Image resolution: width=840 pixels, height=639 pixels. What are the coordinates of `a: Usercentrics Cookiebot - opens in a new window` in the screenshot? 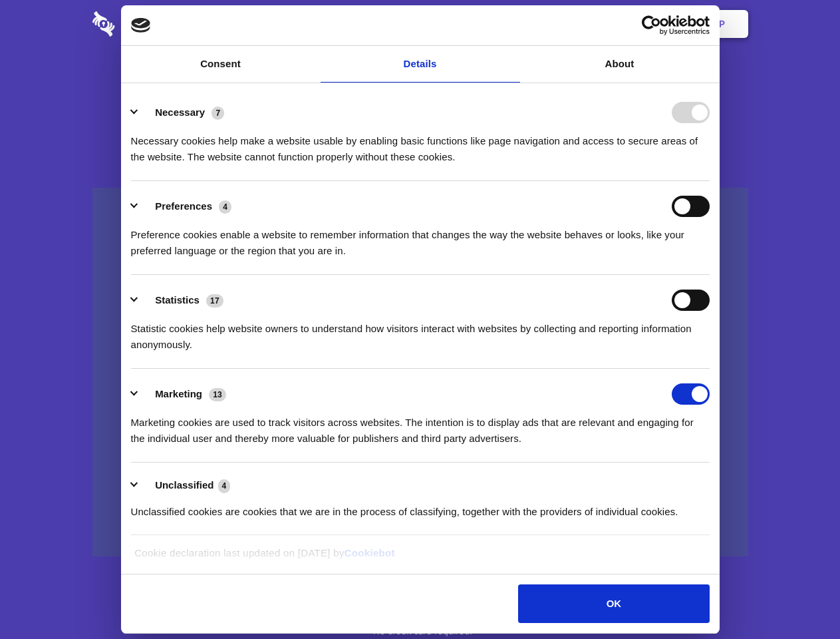 It's located at (651, 25).